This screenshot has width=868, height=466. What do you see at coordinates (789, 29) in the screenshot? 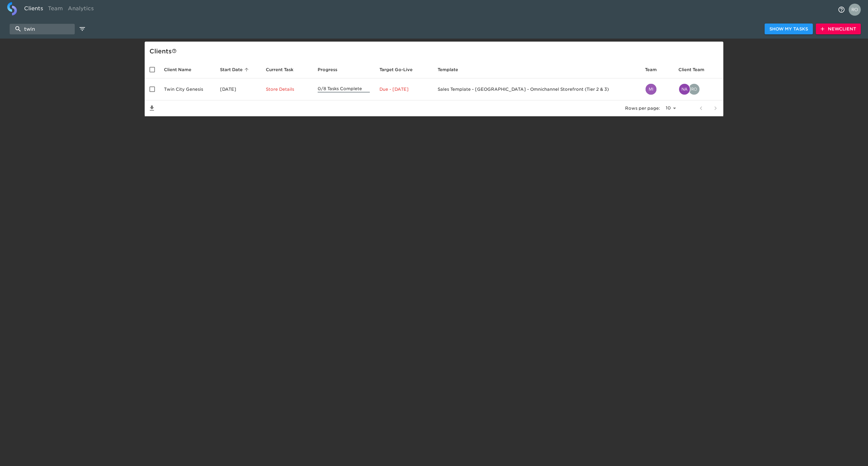
I see `span: Show My Tasks` at bounding box center [789, 29].